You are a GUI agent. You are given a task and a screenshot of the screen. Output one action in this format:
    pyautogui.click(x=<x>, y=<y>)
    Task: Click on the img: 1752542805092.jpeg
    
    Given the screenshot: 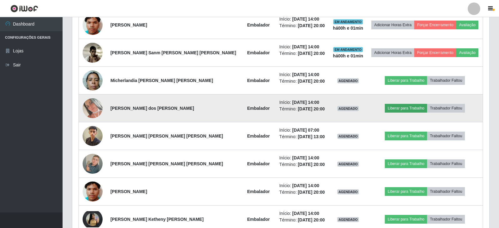 What is the action you would take?
    pyautogui.click(x=93, y=53)
    